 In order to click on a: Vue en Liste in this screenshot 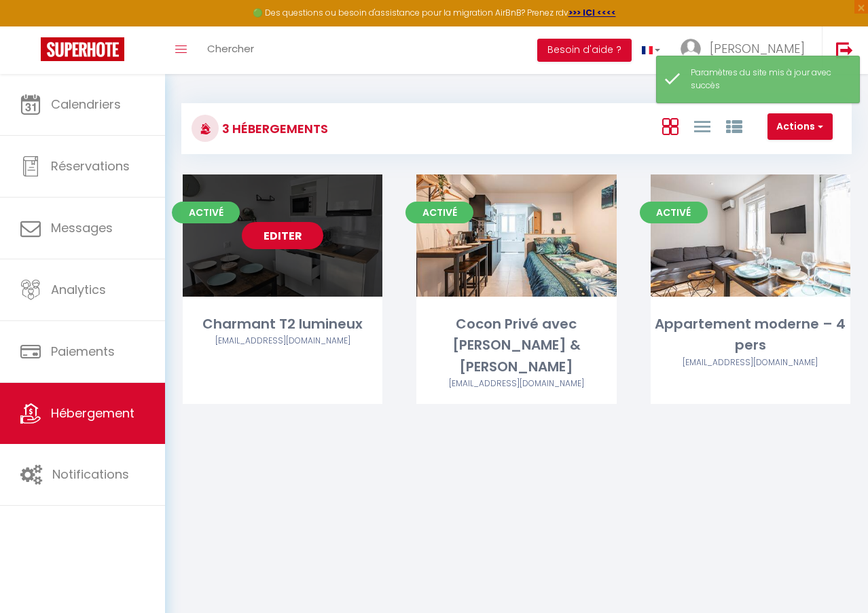, I will do `click(702, 125)`.